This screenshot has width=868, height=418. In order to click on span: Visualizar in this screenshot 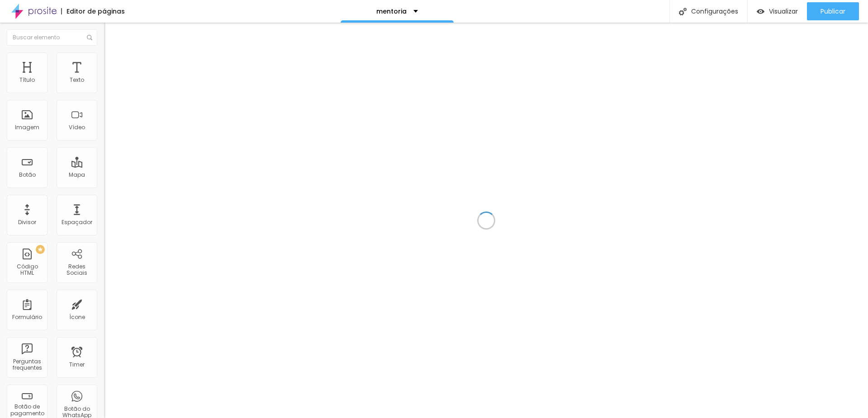, I will do `click(784, 11)`.